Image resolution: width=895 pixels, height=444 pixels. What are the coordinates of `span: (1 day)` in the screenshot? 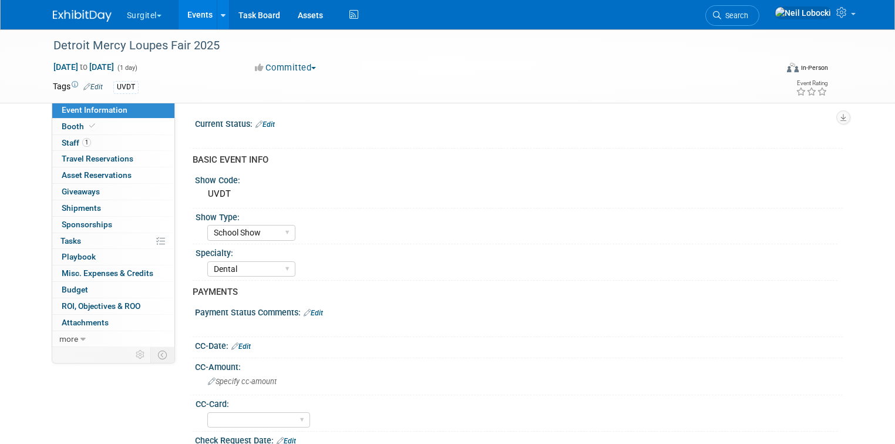 It's located at (127, 68).